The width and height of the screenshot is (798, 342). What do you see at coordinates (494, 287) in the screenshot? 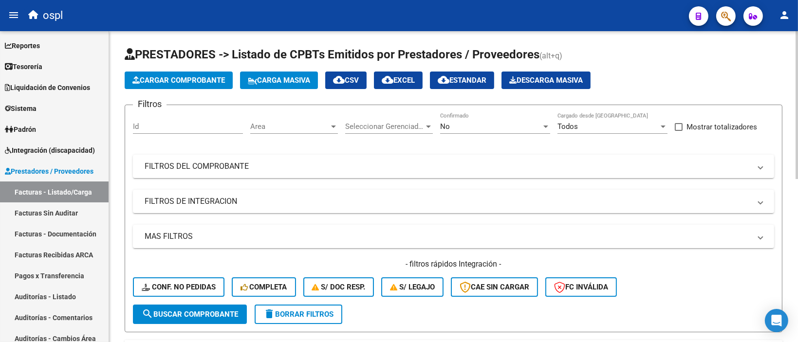
I see `span: CAE SIN CARGAR` at bounding box center [494, 287].